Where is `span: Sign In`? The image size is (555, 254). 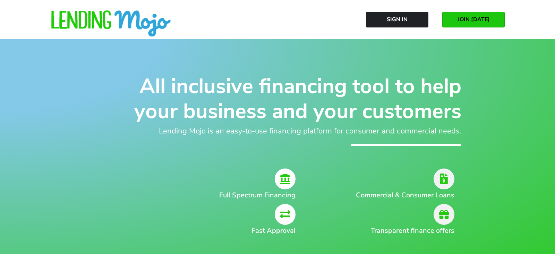
span: Sign In is located at coordinates (397, 19).